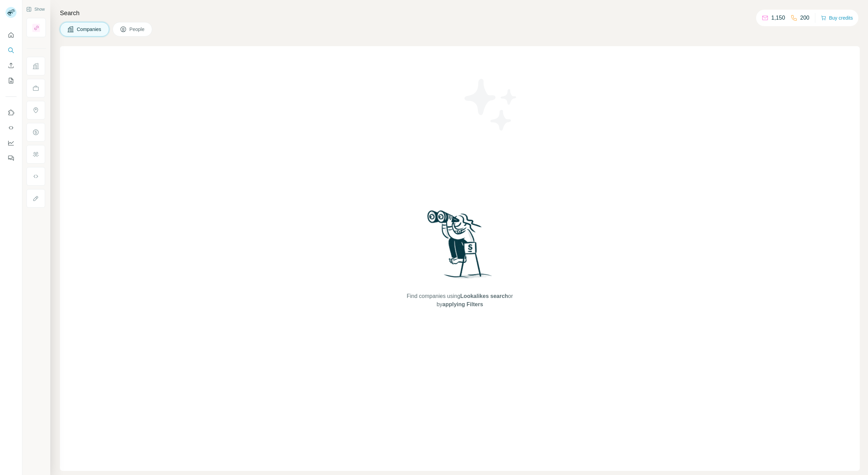 The width and height of the screenshot is (868, 475). I want to click on button: Quick start, so click(11, 35).